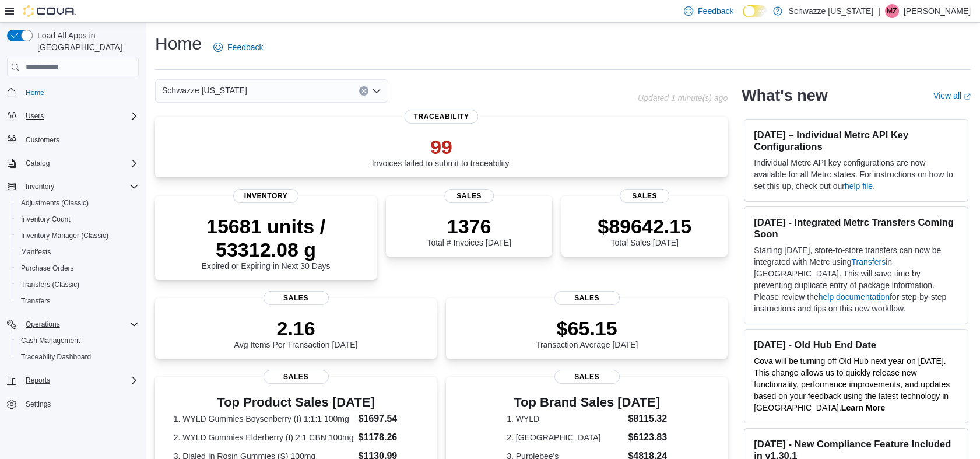 This screenshot has width=980, height=459. Describe the element at coordinates (238, 47) in the screenshot. I see `a: Feedback` at that location.